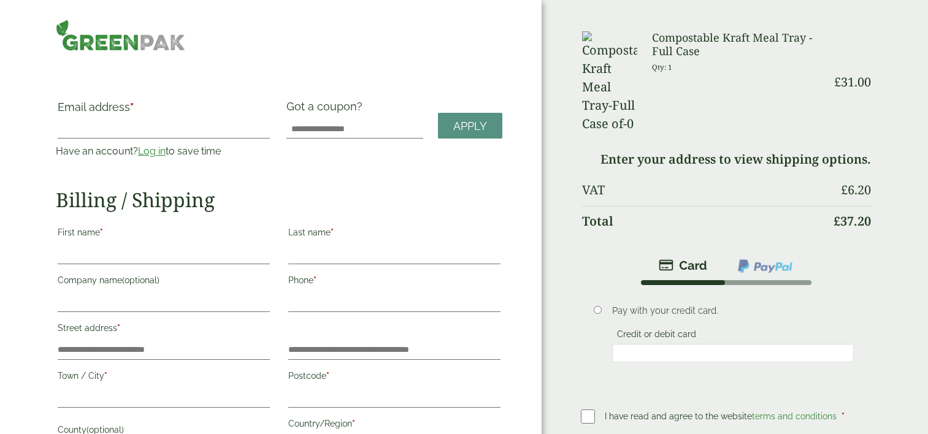 Image resolution: width=928 pixels, height=434 pixels. Describe the element at coordinates (164, 282) in the screenshot. I see `label: Company name` at that location.